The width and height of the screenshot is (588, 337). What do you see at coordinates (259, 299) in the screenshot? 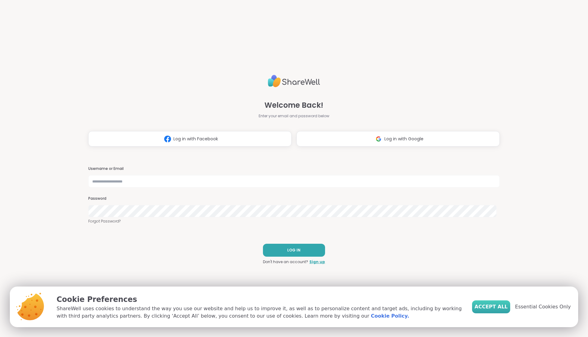
I see `p: Cookie Preferences` at bounding box center [259, 299].